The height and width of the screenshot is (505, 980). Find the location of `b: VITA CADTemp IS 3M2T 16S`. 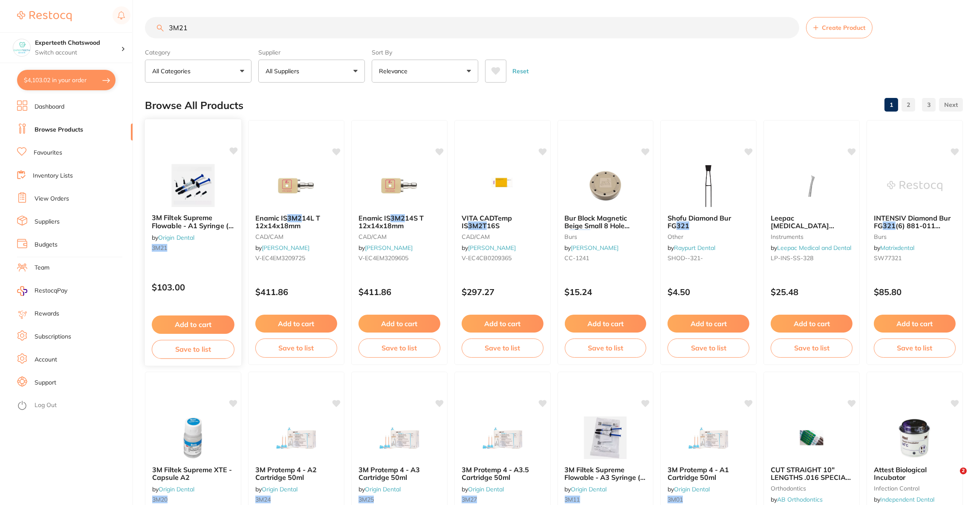

b: VITA CADTemp IS 3M2T 16S is located at coordinates (503, 222).